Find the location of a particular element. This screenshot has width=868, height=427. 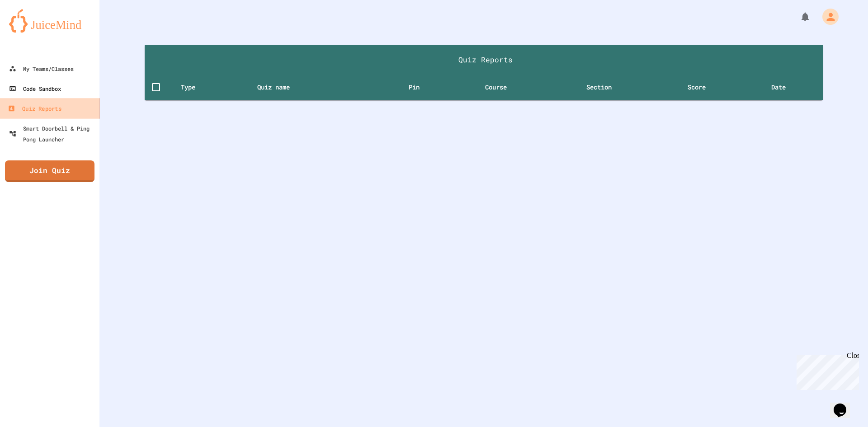

img: logo-orange.svg is located at coordinates (49, 21).